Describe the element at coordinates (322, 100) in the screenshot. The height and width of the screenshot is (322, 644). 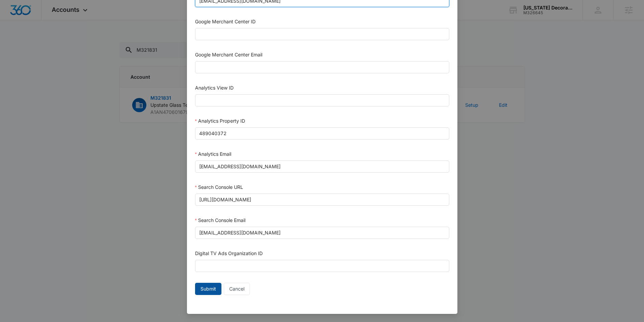
I see `input: Analytics View ID` at that location.